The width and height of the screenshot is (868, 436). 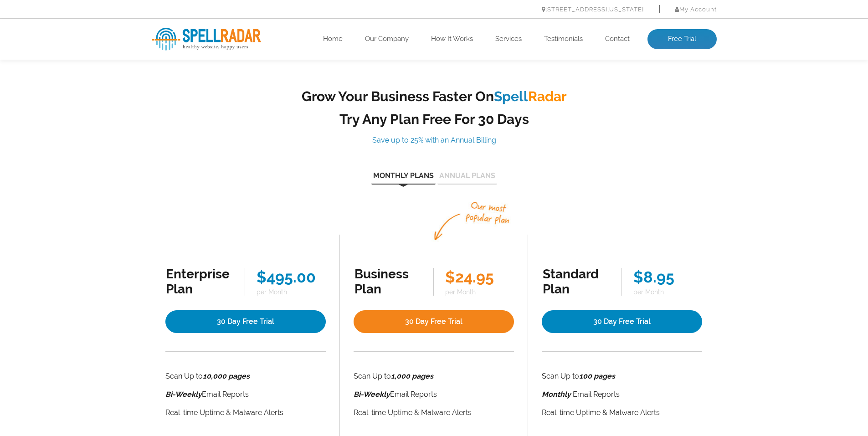 What do you see at coordinates (403, 178) in the screenshot?
I see `button: Monthly Plans` at bounding box center [403, 178].